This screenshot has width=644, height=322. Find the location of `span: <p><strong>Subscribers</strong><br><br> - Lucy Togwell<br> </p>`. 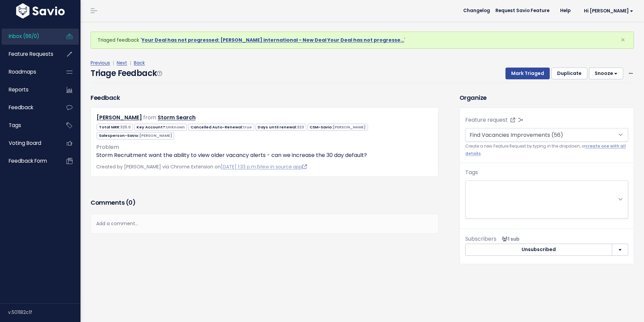

span: <p><strong>Subscribers</strong><br><br> - Lucy Togwell<br> </p> is located at coordinates (510, 239).